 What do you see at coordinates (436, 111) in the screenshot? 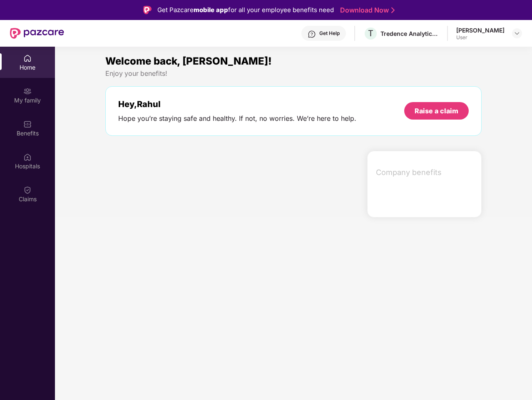
I see `div: Raise a claim` at bounding box center [436, 111].